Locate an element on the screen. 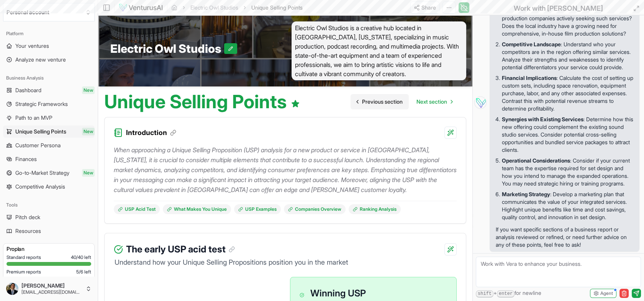 Image resolution: width=644 pixels, height=301 pixels. span: Premium reports is located at coordinates (23, 272).